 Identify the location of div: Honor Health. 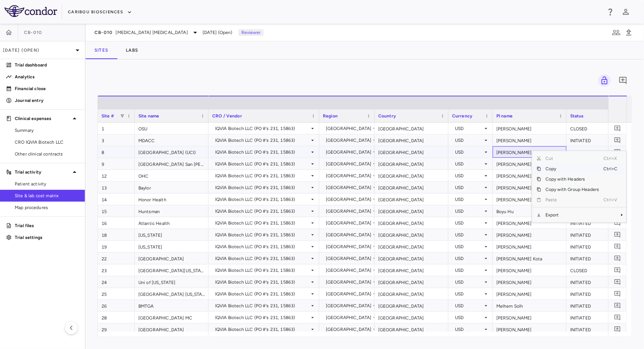
(172, 199).